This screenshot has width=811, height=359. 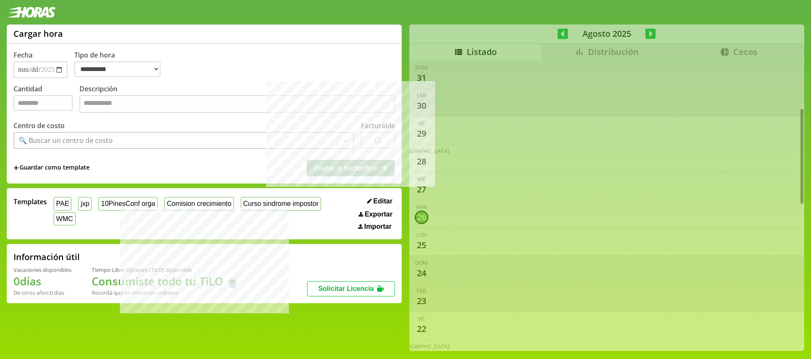 What do you see at coordinates (166, 292) in the screenshot?
I see `div: Recordá que se renuevan en` at bounding box center [166, 292].